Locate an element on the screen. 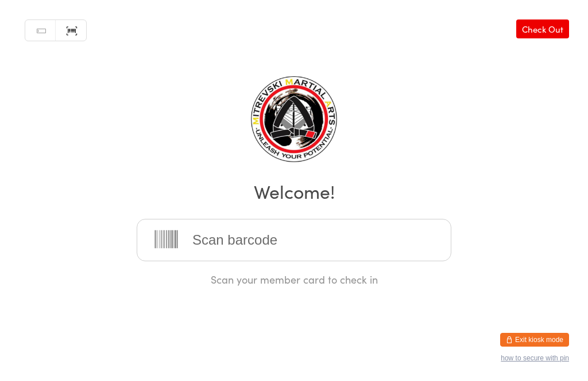 The height and width of the screenshot is (381, 588). h2: Welcome! is located at coordinates (294, 191).